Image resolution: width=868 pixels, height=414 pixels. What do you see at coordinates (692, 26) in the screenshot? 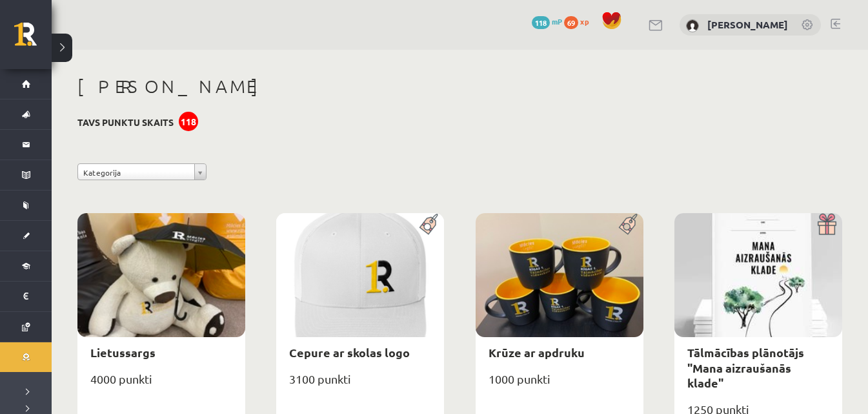
I see `img: Druvis Daniels Kļavs-Kļaviņš` at bounding box center [692, 26].